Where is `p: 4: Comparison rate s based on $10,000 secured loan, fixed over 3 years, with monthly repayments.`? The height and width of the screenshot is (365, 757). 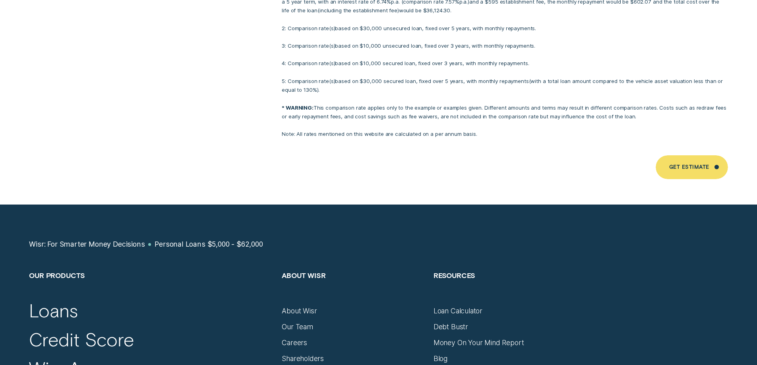 p: 4: Comparison rate s based on $10,000 secured loan, fixed over 3 years, with monthly repayments. is located at coordinates (505, 63).